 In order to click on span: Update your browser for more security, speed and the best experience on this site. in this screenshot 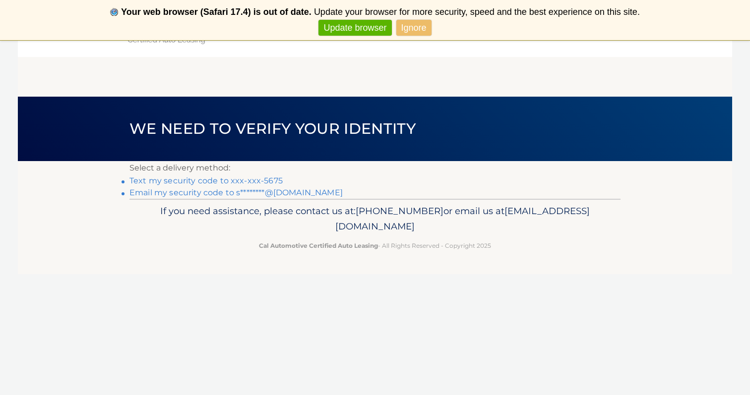, I will do `click(476, 12)`.